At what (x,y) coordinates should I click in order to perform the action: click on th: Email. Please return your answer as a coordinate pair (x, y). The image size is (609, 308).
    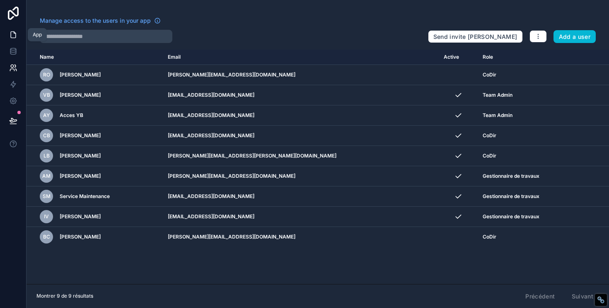
    Looking at the image, I should click on (301, 57).